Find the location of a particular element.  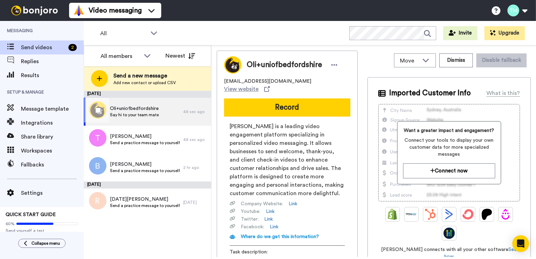

button: Newest is located at coordinates (180, 56).